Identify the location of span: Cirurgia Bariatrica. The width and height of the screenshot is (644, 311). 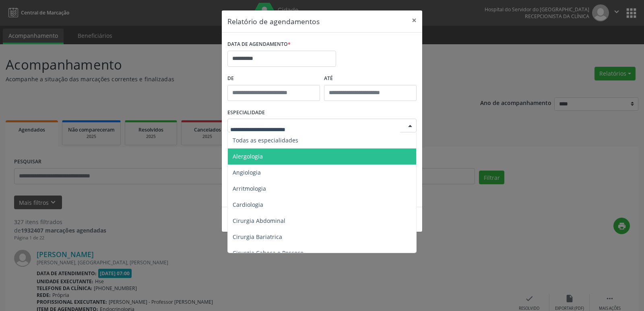
(257, 237).